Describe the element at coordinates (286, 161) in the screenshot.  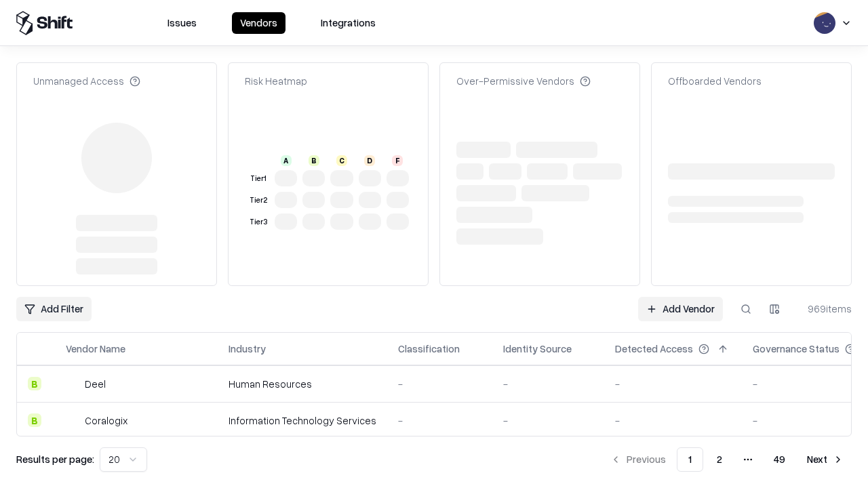
I see `div: A` at that location.